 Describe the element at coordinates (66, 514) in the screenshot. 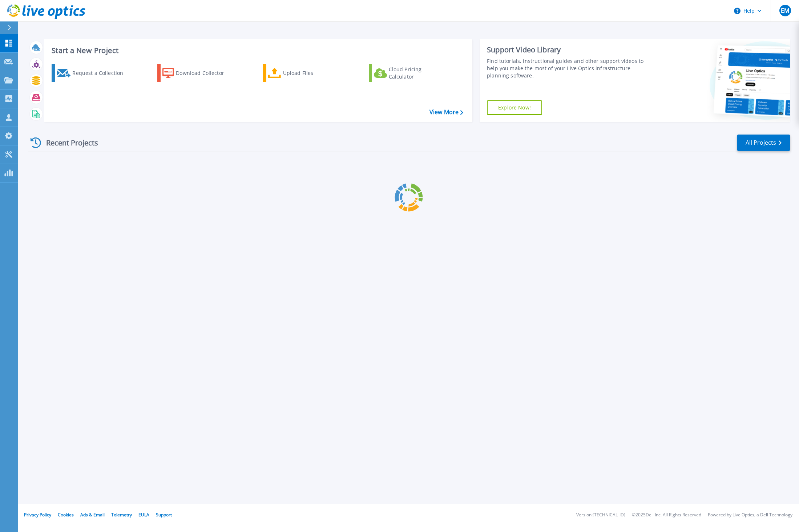

I see `a: Cookies` at that location.